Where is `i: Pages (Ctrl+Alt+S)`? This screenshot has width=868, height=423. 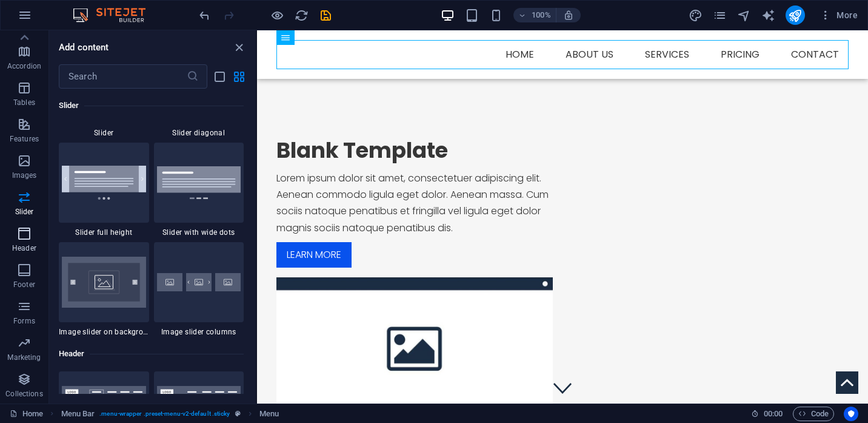 i: Pages (Ctrl+Alt+S) is located at coordinates (720, 15).